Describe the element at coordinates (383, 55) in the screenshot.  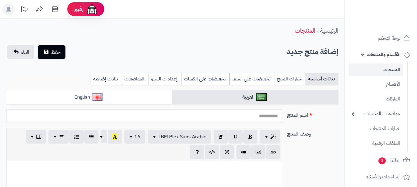
I see `span: الأقسام والمنتجات` at that location.